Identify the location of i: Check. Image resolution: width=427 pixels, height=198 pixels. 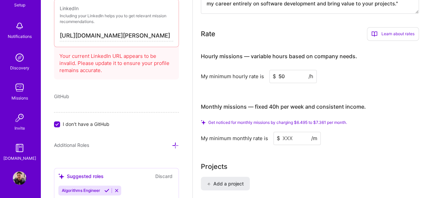
(203, 122).